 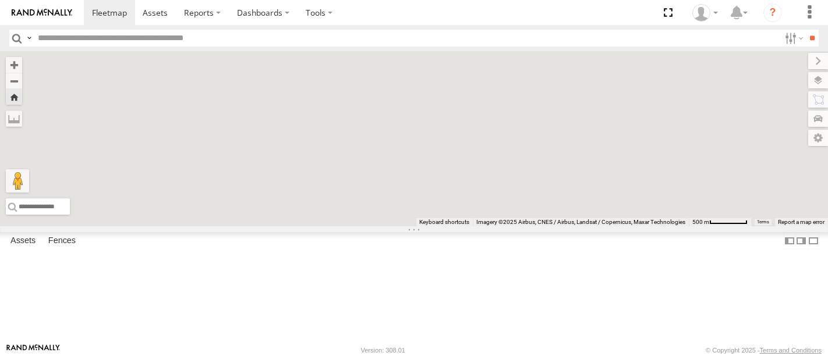 What do you see at coordinates (14, 97) in the screenshot?
I see `button: Zoom Home` at bounding box center [14, 97].